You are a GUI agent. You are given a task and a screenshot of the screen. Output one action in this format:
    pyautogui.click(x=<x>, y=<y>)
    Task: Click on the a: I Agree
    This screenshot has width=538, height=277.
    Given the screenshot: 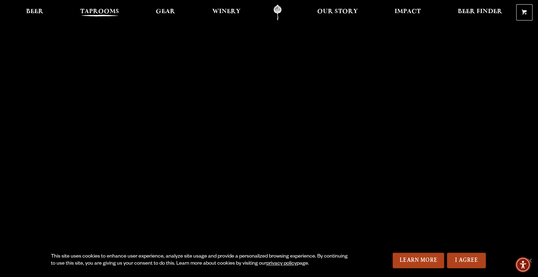 What is the action you would take?
    pyautogui.click(x=466, y=260)
    